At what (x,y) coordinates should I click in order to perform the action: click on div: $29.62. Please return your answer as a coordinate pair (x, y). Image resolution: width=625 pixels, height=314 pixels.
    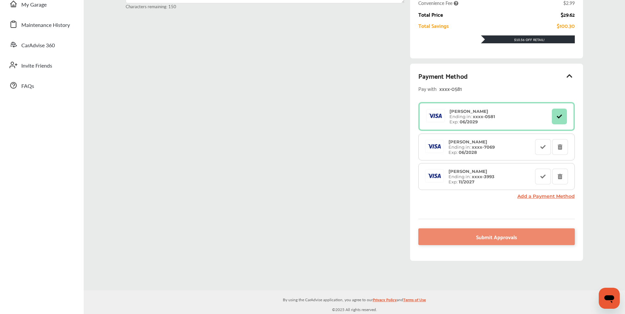
    Looking at the image, I should click on (567, 14).